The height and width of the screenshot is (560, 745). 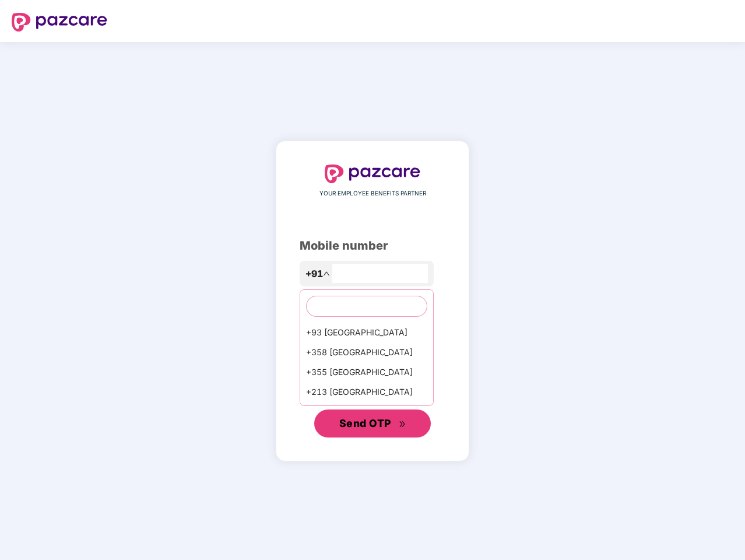 I want to click on div: Mobile number, so click(x=372, y=245).